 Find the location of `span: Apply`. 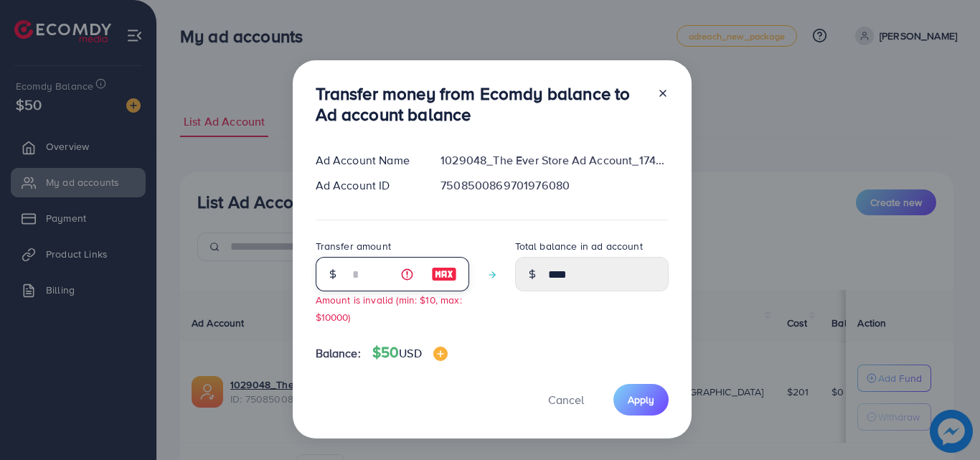

span: Apply is located at coordinates (640, 399).